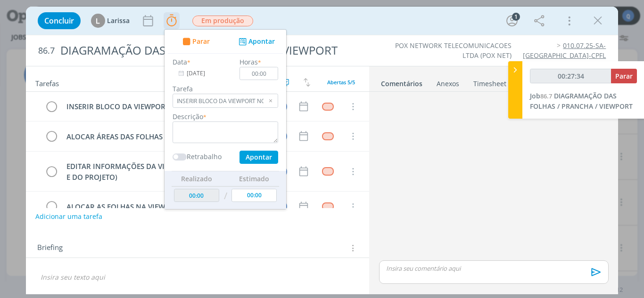  Describe the element at coordinates (254, 179) in the screenshot. I see `th: Estimado` at that location.